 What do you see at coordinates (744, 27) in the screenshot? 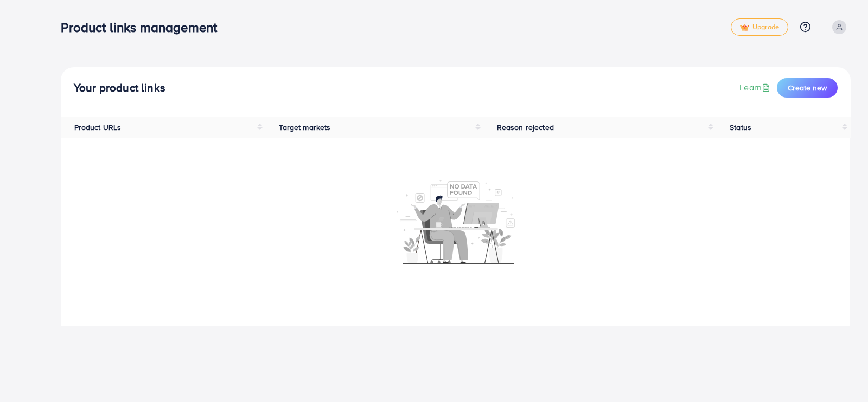
I see `img: tick` at bounding box center [744, 27].